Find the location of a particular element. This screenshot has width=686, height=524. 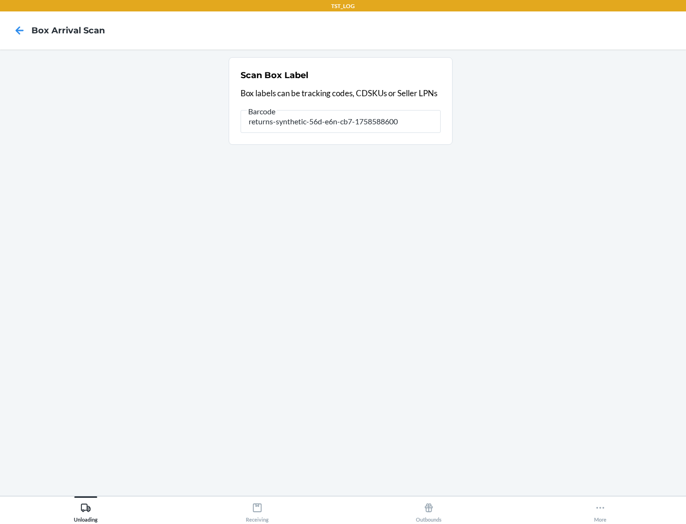

span: Barcode is located at coordinates (261, 111).